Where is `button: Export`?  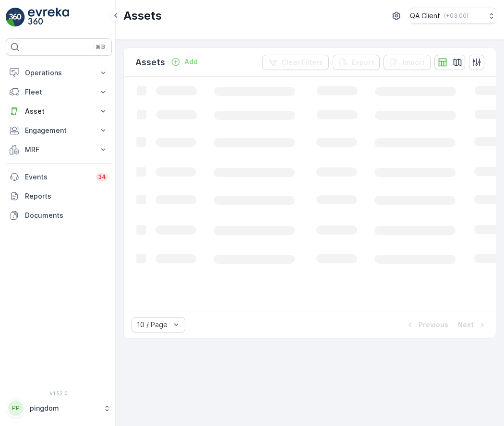
button: Export is located at coordinates (357, 63).